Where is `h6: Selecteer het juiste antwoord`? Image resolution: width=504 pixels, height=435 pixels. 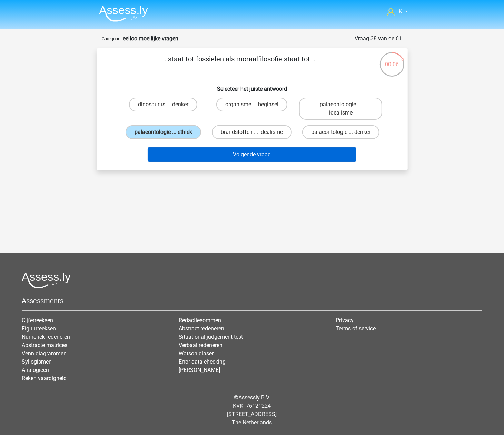 h6: Selecteer het juiste antwoord is located at coordinates (252, 86).